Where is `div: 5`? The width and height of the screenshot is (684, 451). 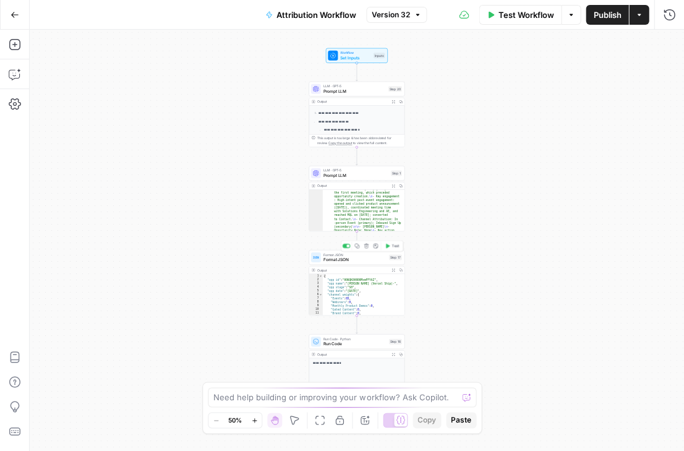
div: 5 is located at coordinates (316, 291).